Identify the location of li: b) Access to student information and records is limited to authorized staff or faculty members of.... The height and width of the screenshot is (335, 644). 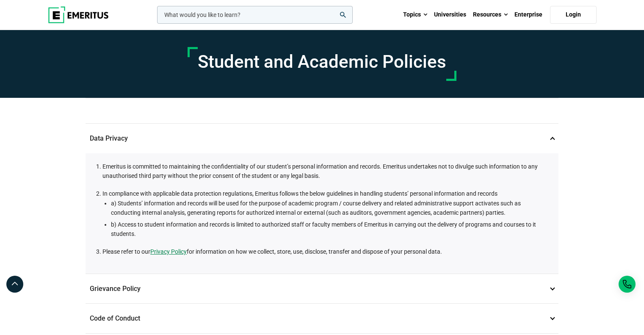
(330, 229).